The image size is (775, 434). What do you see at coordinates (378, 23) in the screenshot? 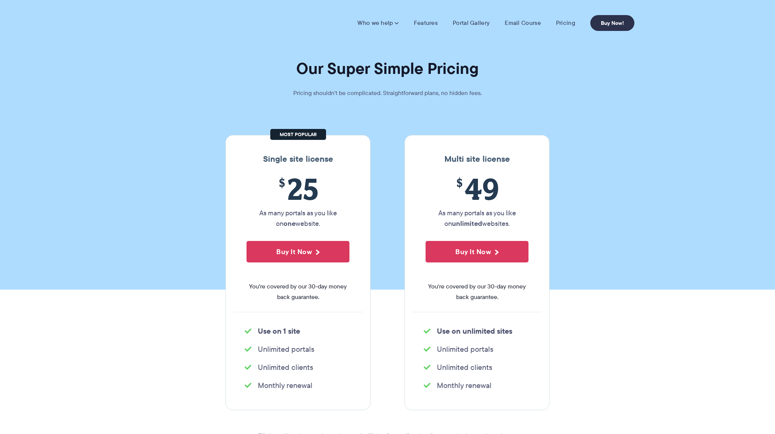
I see `a: Who we help` at bounding box center [378, 23].